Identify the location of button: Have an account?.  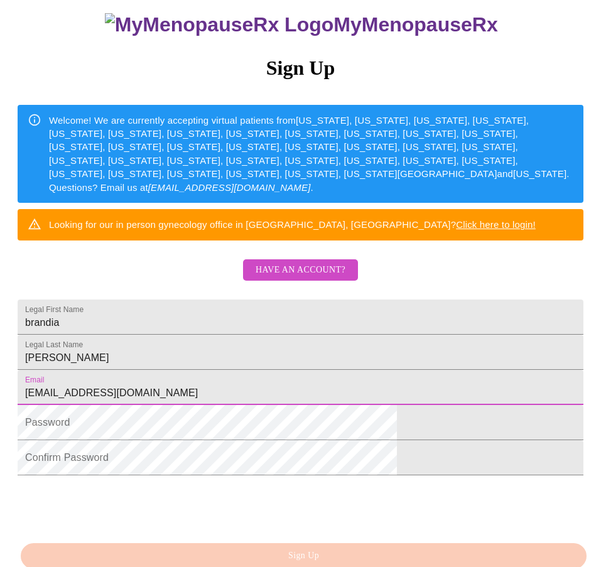
(300, 270).